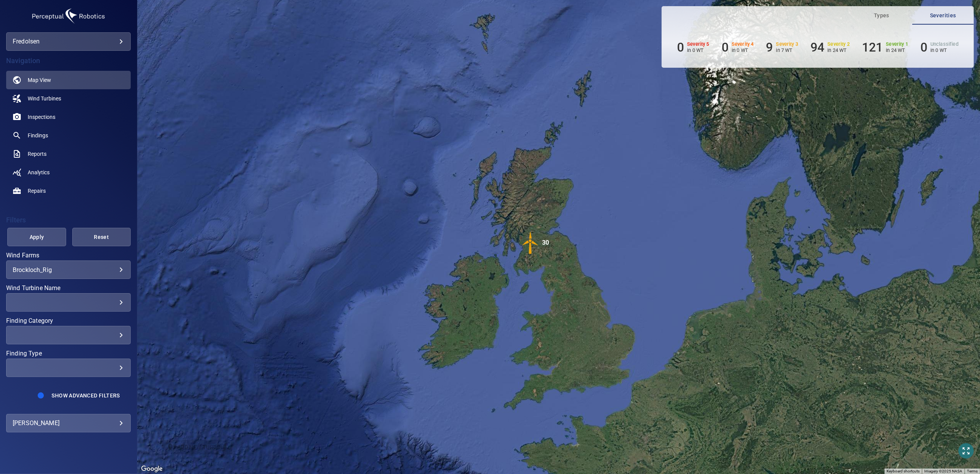 This screenshot has width=980, height=474. What do you see at coordinates (69, 335) in the screenshot?
I see `div: Finding Category` at bounding box center [69, 335].